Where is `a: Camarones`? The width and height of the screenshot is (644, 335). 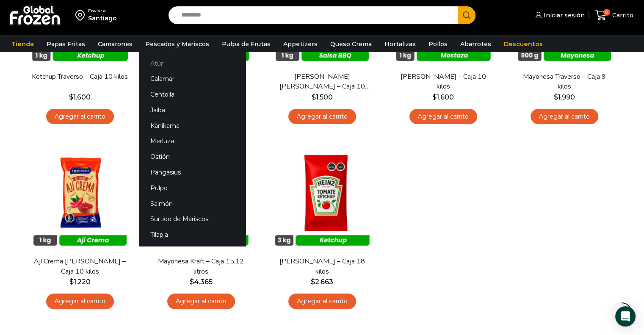 a: Camarones is located at coordinates (115, 44).